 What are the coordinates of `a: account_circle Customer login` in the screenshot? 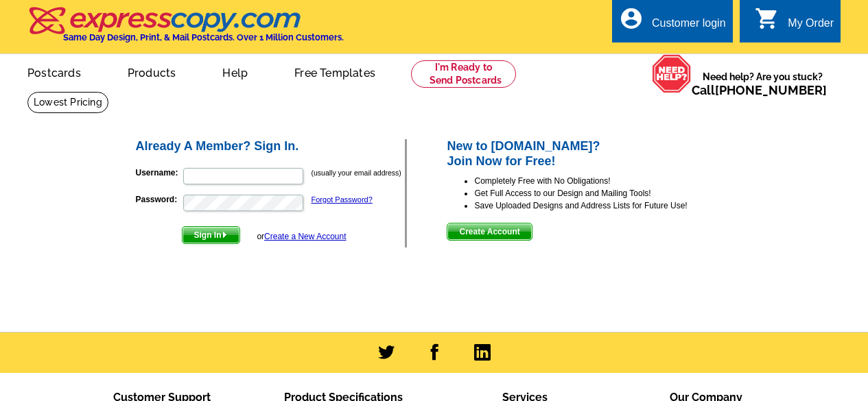 It's located at (672, 23).